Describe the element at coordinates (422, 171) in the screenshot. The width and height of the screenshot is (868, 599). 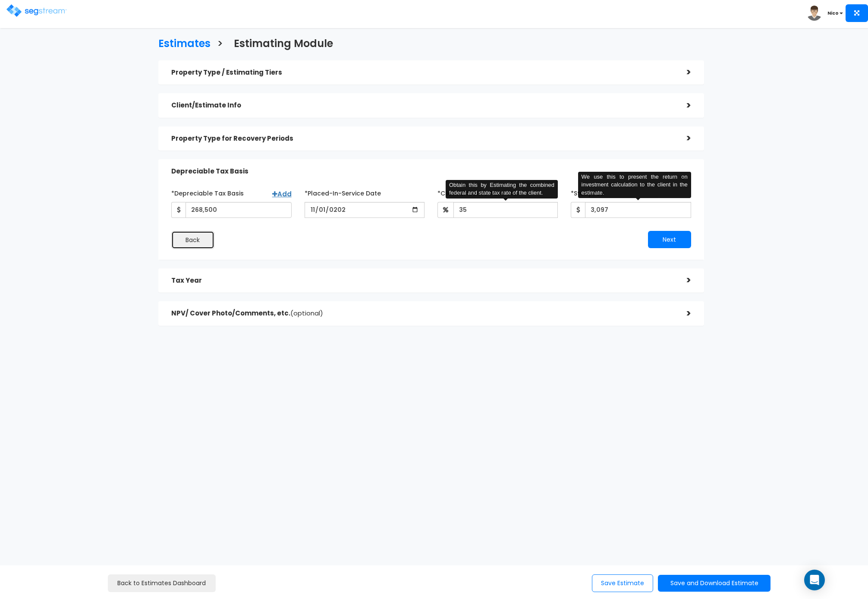
I see `h5: Depreciable Tax Basis` at that location.